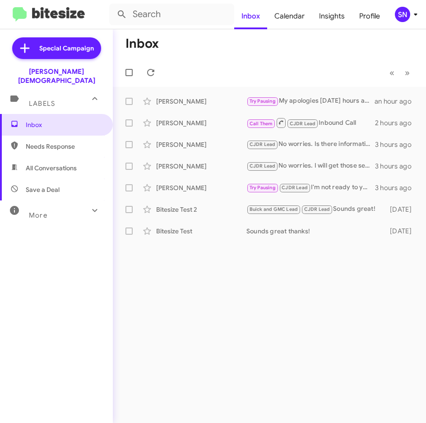 The image size is (426, 423). What do you see at coordinates (310, 166) in the screenshot?
I see `div: No worries. I will get those sent to you right away.` at bounding box center [310, 166].